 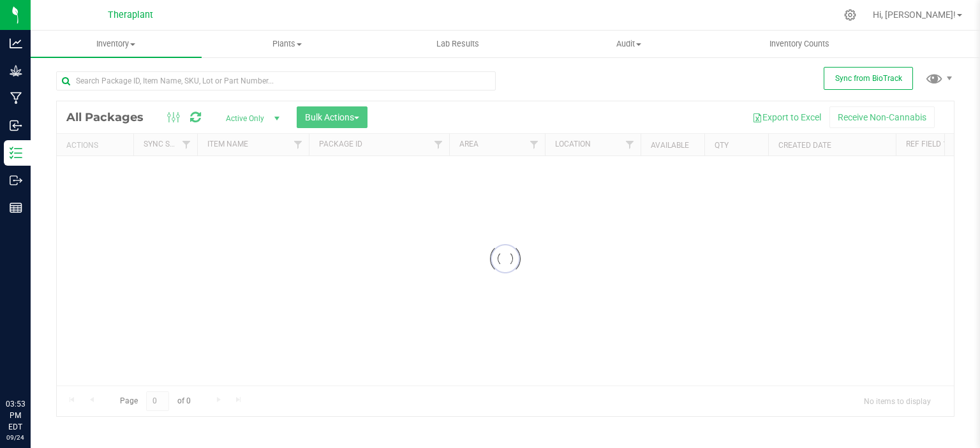 What do you see at coordinates (868, 78) in the screenshot?
I see `span: Sync from BioTrack` at bounding box center [868, 78].